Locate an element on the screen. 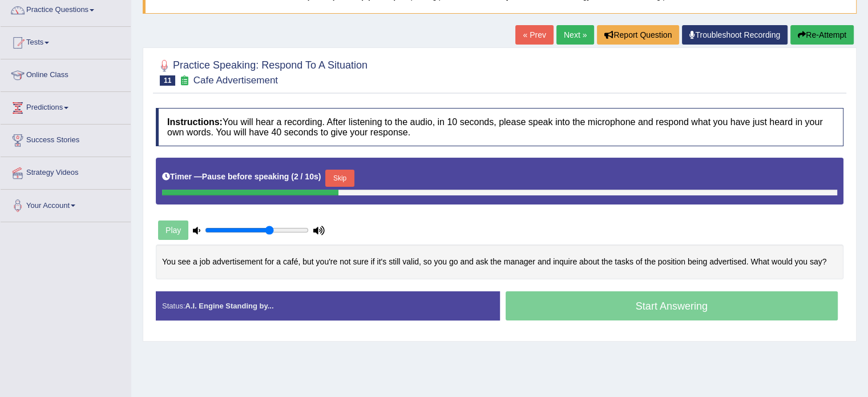  h2: Practice Speaking: Respond To A Situation is located at coordinates (262, 71).